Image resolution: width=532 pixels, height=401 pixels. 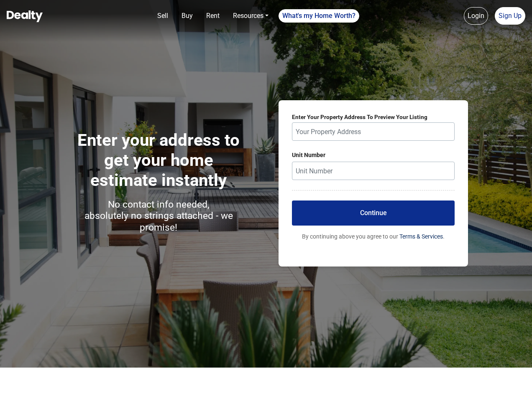 I want to click on img: Dealty - Buy, Sell & Rent Homes, so click(x=24, y=16).